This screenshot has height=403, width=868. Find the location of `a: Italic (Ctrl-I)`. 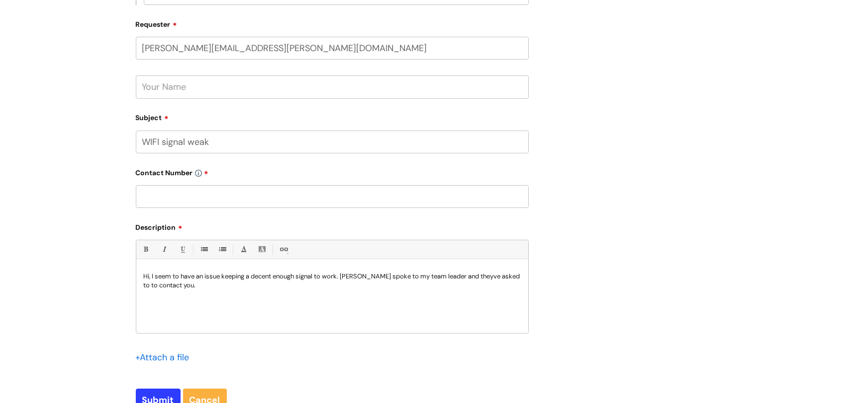

a: Italic (Ctrl-I) is located at coordinates (164, 250).